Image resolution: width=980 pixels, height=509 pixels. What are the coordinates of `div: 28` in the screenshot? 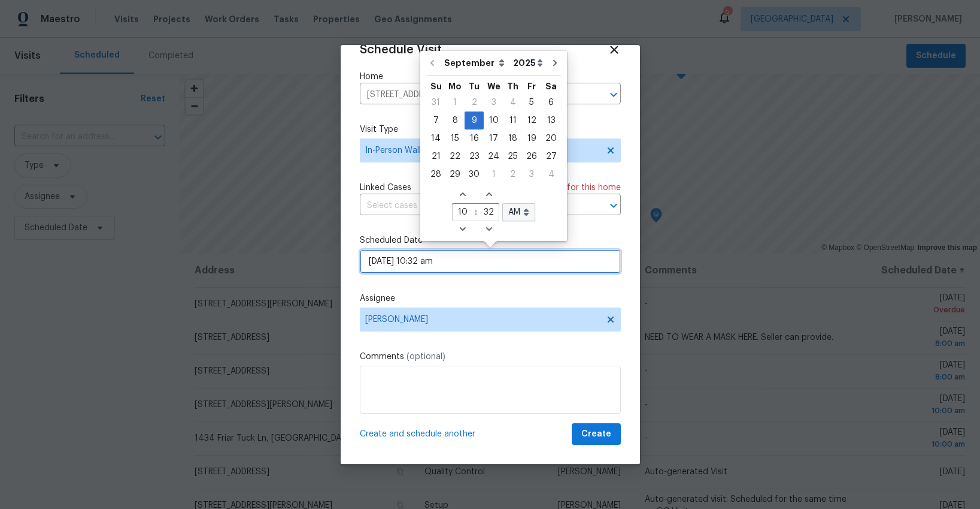 It's located at (436, 175).